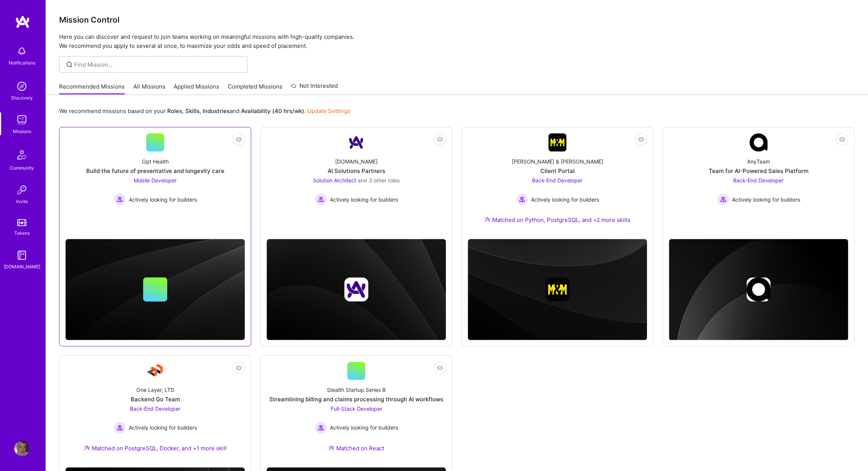  Describe the element at coordinates (334, 180) in the screenshot. I see `span: Solution Architect` at that location.